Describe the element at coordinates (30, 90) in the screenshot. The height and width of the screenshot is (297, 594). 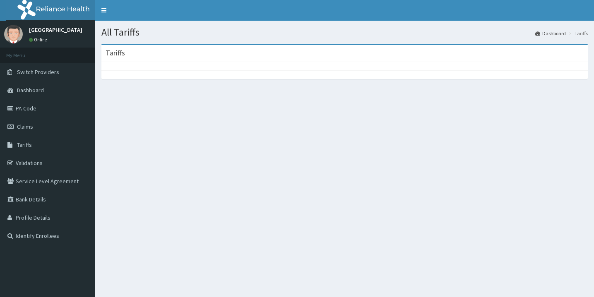
I see `span: Dashboard` at that location.